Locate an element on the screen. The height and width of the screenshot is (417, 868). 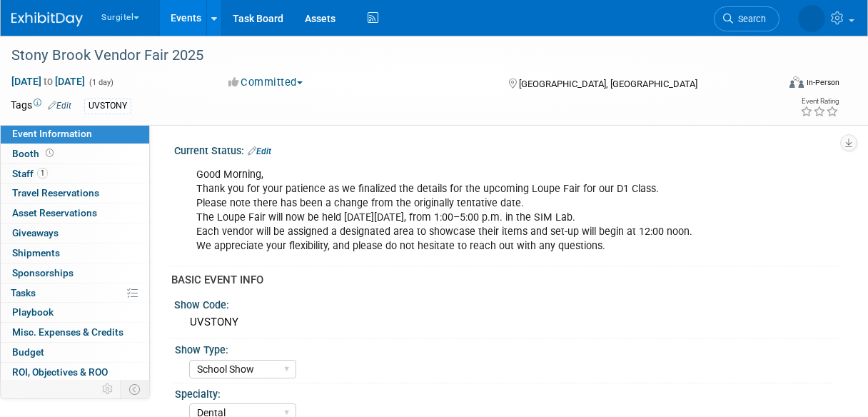
a: Shipments is located at coordinates (75, 253).